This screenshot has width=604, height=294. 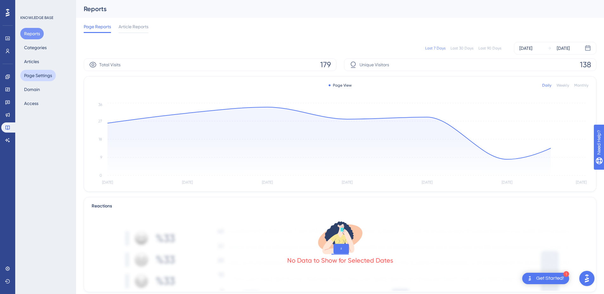 I want to click on div: No Data to Show for Selected Dates, so click(x=340, y=261).